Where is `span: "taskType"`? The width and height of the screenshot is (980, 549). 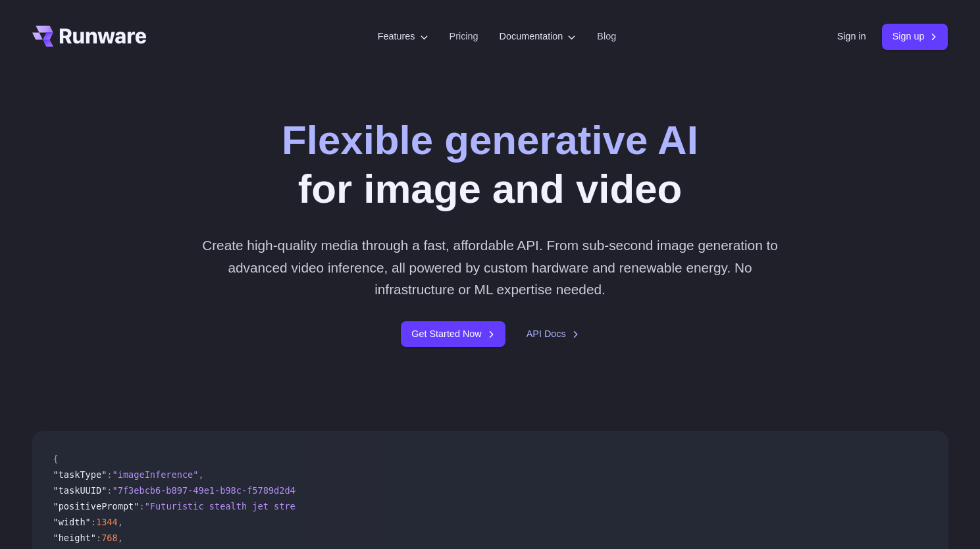
span: "taskType" is located at coordinates (80, 474).